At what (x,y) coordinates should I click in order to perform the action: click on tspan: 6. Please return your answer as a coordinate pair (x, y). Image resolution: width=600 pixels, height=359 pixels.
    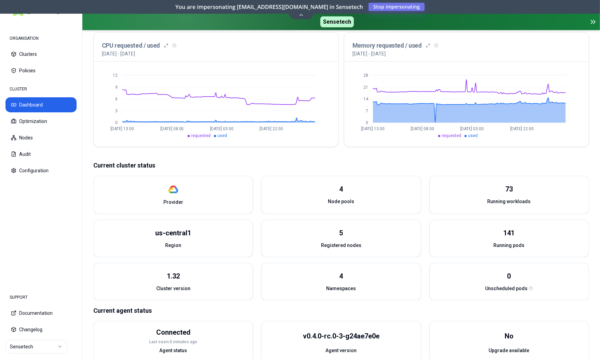
    Looking at the image, I should click on (116, 99).